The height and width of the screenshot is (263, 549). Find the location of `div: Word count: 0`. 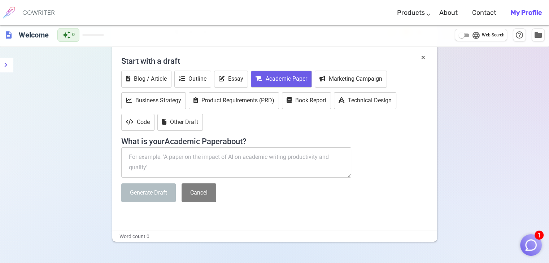

div: Word count: 0 is located at coordinates (275, 237).